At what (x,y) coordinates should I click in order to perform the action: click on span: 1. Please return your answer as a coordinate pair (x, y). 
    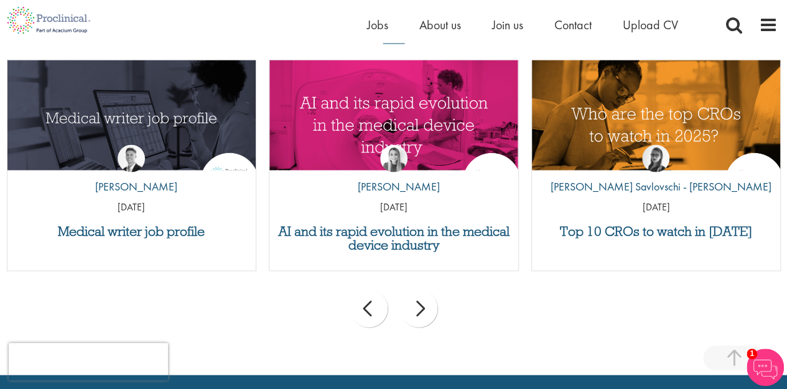
    Looking at the image, I should click on (751, 353).